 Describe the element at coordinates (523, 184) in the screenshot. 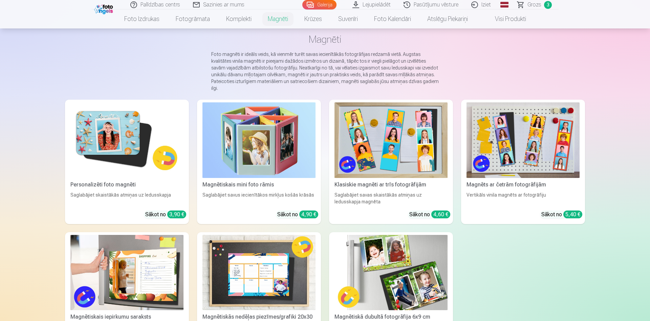

I see `div: Magnēts ar četrām fotogrāfijām` at that location.